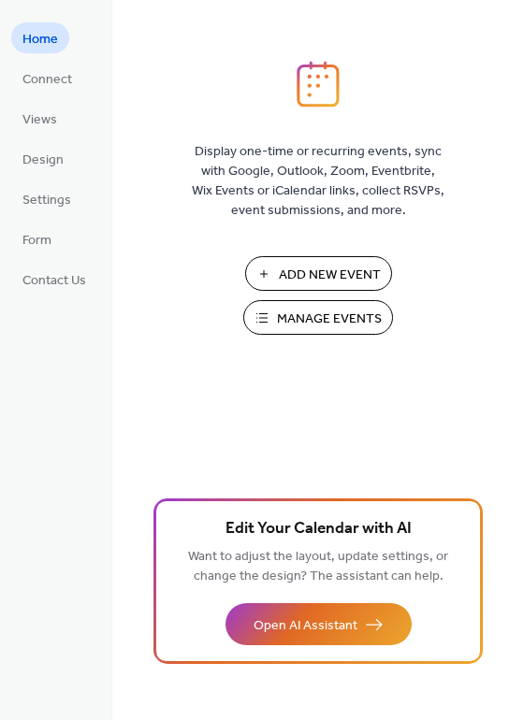 This screenshot has height=720, width=524. What do you see at coordinates (318, 530) in the screenshot?
I see `span: Edit Your Calendar with AI` at bounding box center [318, 530].